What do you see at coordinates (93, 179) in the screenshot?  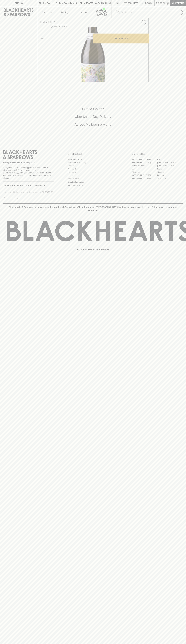 I see `a: Privacy Policy` at bounding box center [93, 179].